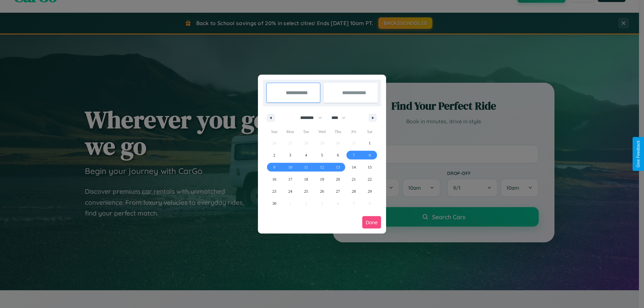 Image resolution: width=644 pixels, height=308 pixels. What do you see at coordinates (306, 180) in the screenshot?
I see `span: 18` at bounding box center [306, 180].